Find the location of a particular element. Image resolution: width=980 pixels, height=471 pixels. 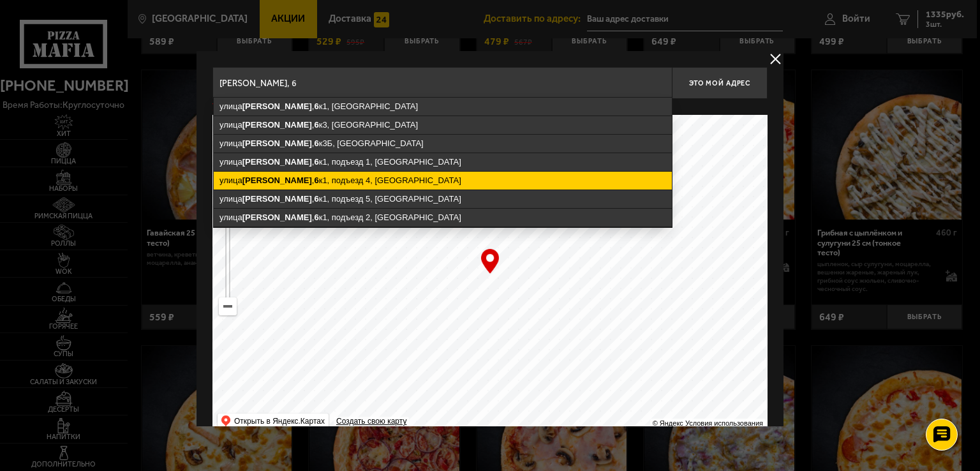

p: Укажите дом на карте или в поле ввода is located at coordinates (302, 107).